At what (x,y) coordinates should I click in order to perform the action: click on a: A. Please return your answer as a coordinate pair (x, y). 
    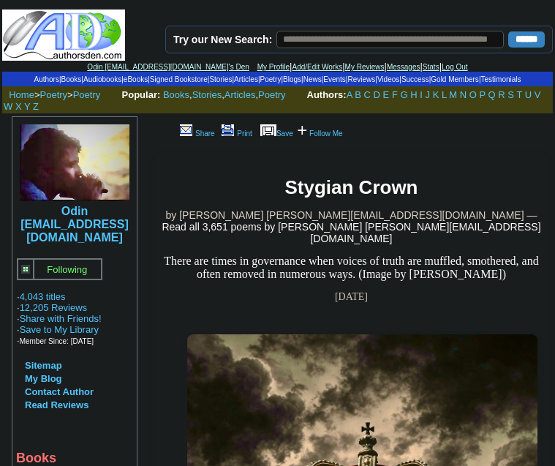
    Looking at the image, I should click on (349, 94).